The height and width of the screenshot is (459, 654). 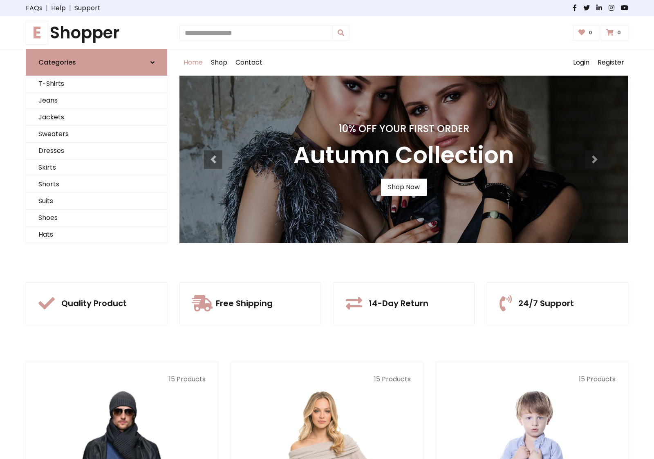 What do you see at coordinates (96, 101) in the screenshot?
I see `a: Jeans` at bounding box center [96, 101].